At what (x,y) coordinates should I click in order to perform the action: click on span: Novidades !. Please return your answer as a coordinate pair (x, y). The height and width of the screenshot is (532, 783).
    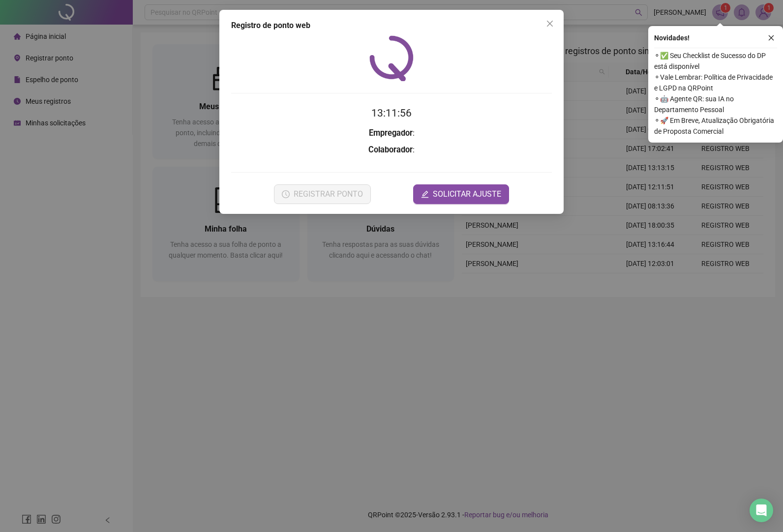
    Looking at the image, I should click on (672, 38).